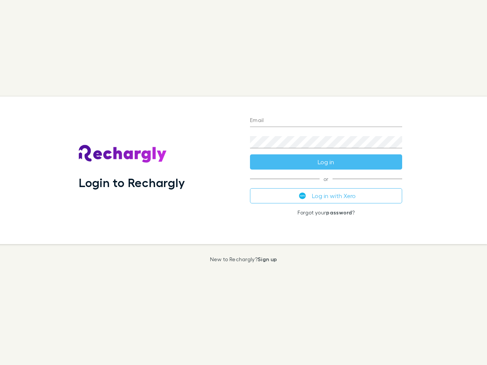 The height and width of the screenshot is (365, 487). Describe the element at coordinates (244, 259) in the screenshot. I see `p: New to Rechargly?` at that location.